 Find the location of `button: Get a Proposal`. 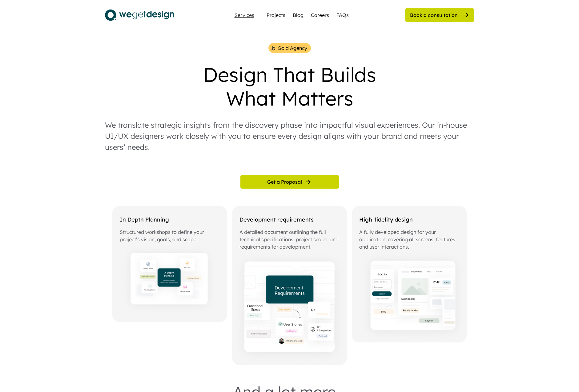

button: Get a Proposal is located at coordinates (290, 182).